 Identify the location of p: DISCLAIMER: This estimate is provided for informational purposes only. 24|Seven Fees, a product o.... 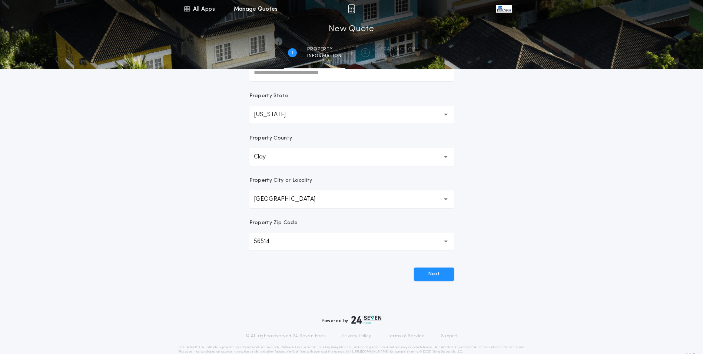
(352, 349).